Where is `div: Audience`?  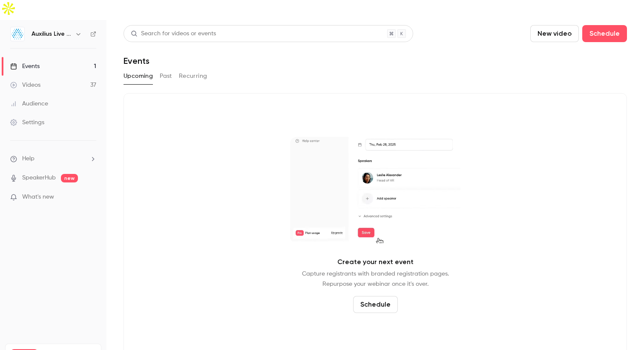
div: Audience is located at coordinates (29, 104).